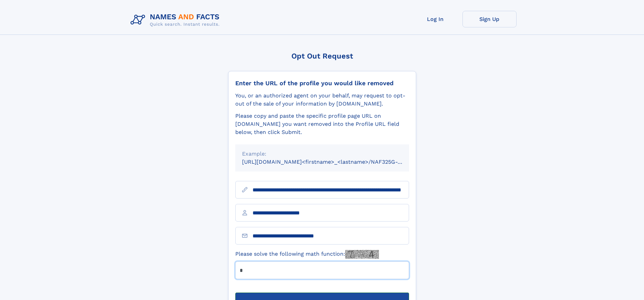  I want to click on div: Opt Out Request, so click(322, 56).